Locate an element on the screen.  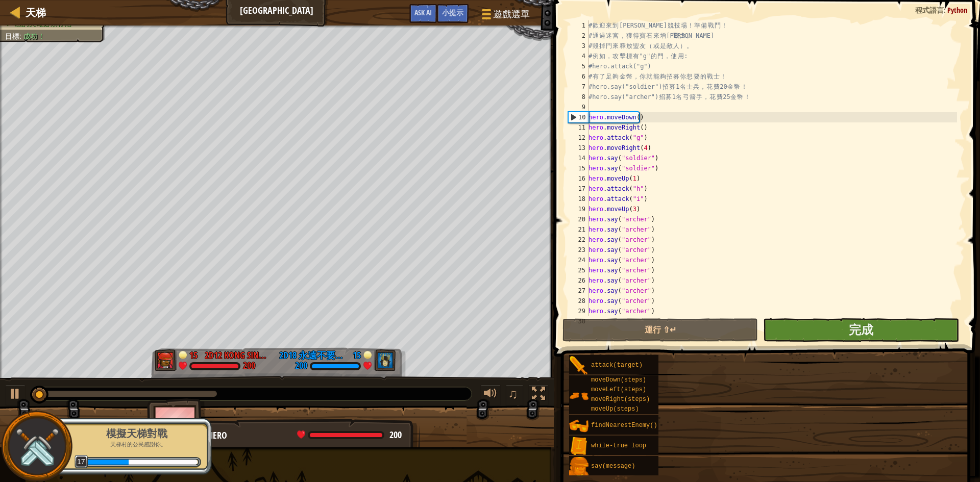
div: 12 is located at coordinates (578, 137).